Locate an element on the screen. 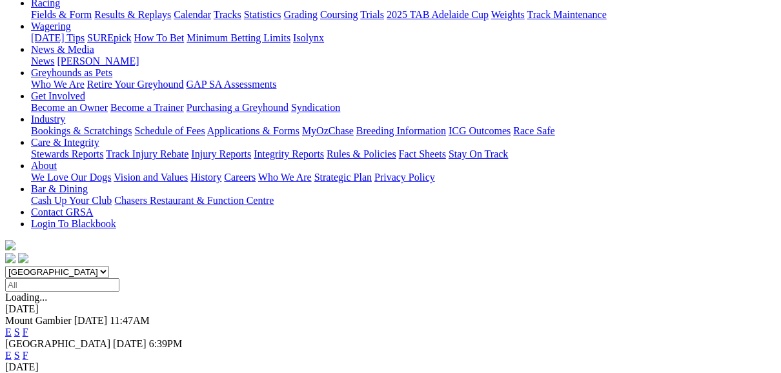 This screenshot has height=373, width=781. a: News is located at coordinates (43, 61).